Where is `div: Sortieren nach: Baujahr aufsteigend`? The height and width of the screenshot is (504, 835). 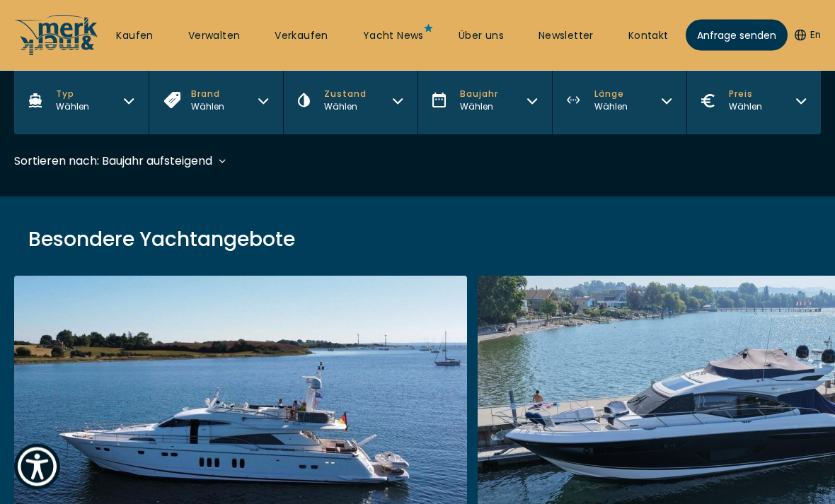 div: Sortieren nach: Baujahr aufsteigend is located at coordinates (113, 161).